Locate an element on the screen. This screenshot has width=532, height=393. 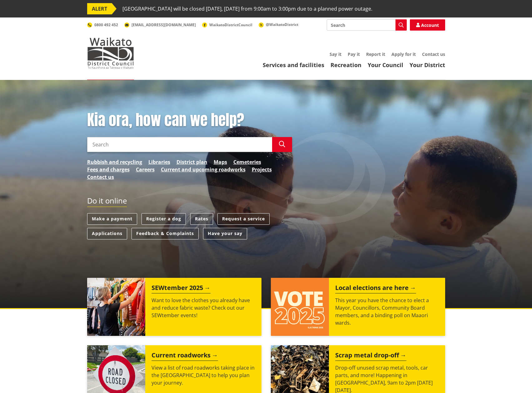
span: ALERT is located at coordinates (99, 9).